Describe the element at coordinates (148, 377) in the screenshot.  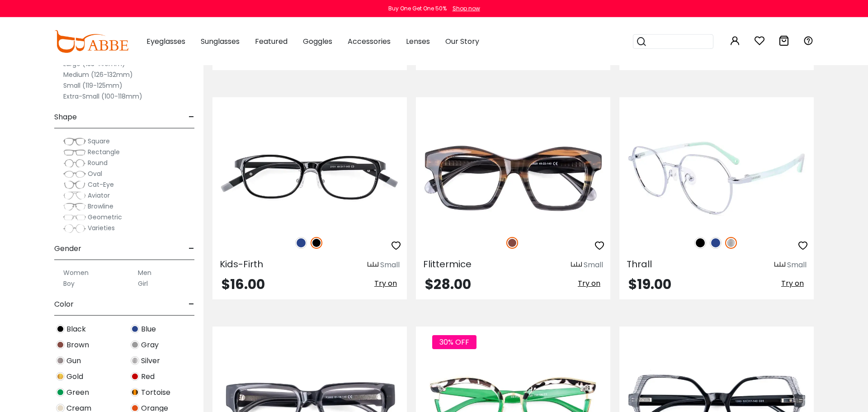
I see `span: Red` at that location.